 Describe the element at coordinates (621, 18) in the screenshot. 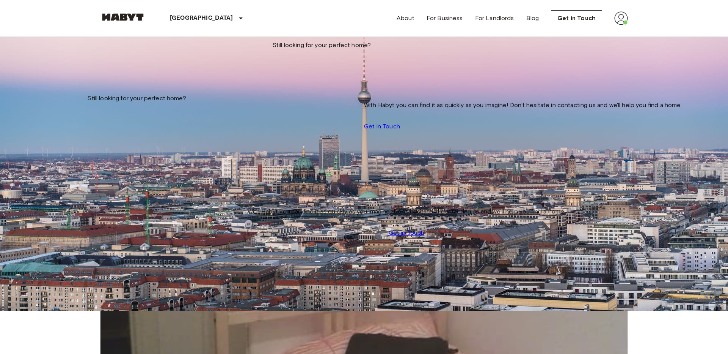

I see `img: avatar` at that location.